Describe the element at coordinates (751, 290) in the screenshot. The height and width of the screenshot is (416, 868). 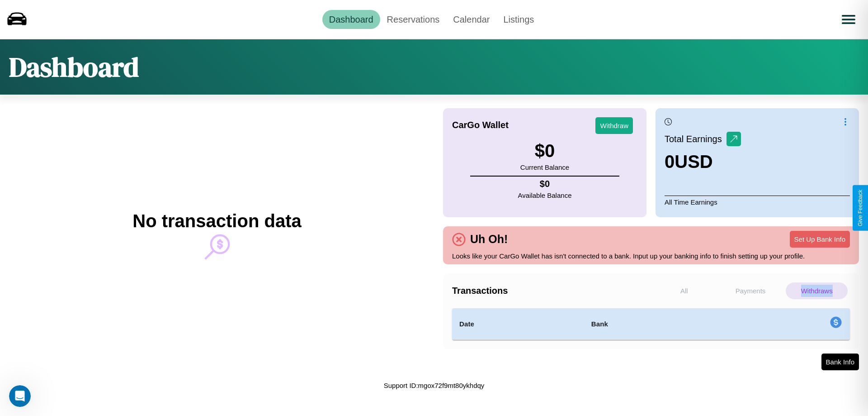
I see `p: Payments` at that location.